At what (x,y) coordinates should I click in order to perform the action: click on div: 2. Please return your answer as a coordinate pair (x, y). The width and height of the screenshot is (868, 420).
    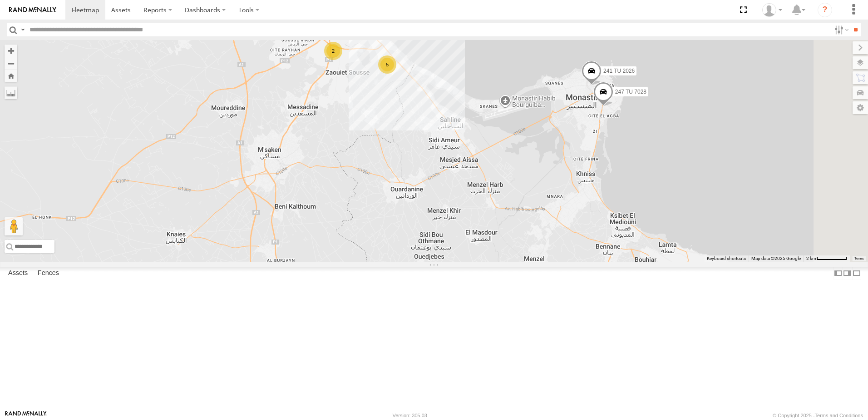
    Looking at the image, I should click on (333, 51).